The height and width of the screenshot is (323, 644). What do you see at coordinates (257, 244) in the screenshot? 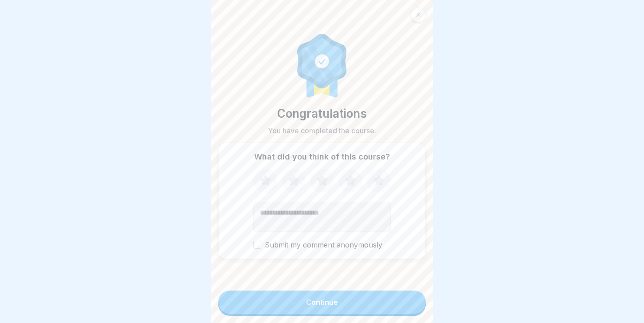
I see `button: Submit my comment anonymously` at bounding box center [257, 244].